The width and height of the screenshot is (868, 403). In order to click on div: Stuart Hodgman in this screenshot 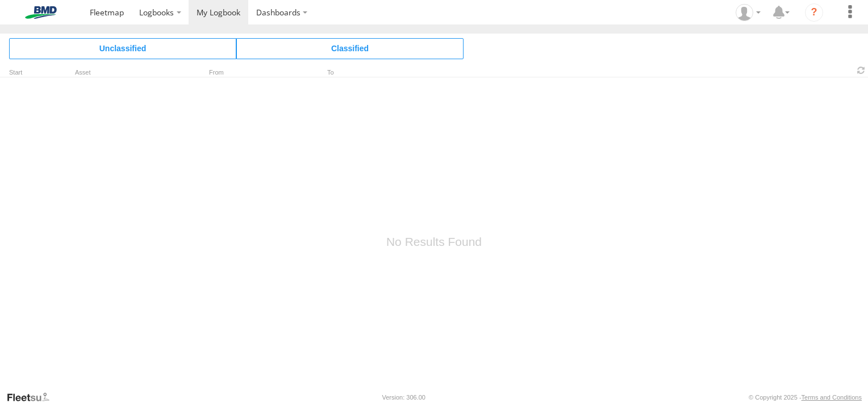, I will do `click(748, 12)`.